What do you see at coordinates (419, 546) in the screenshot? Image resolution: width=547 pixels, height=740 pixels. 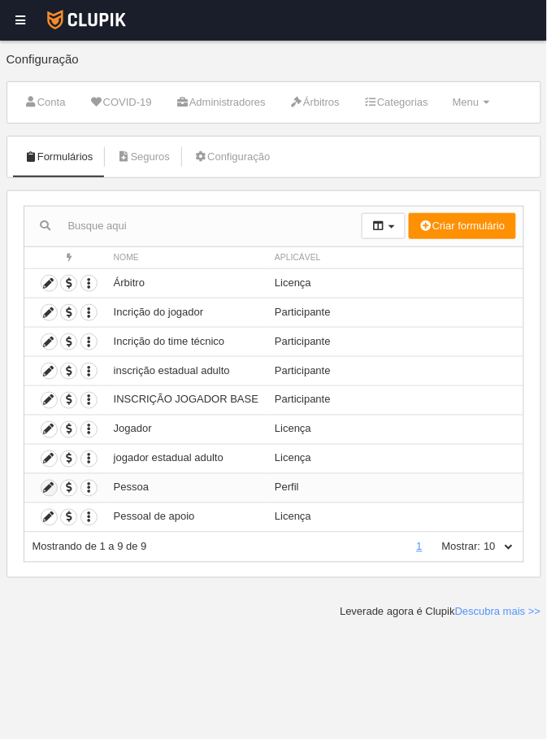 I see `a: 1` at bounding box center [419, 546].